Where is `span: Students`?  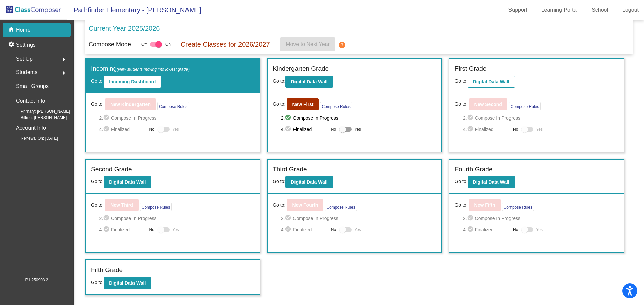 span: Students is located at coordinates (27, 72).